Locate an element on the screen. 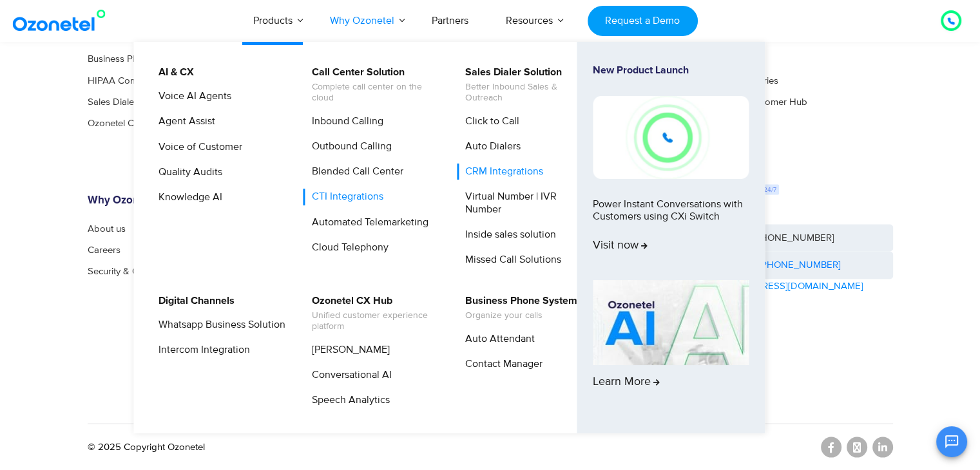  a: Virtual Number | IVR Number is located at coordinates (525, 203).